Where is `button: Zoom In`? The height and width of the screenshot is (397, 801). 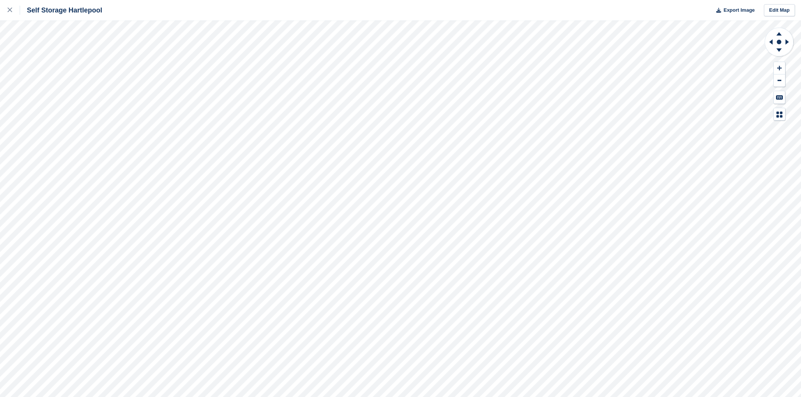 button: Zoom In is located at coordinates (779, 68).